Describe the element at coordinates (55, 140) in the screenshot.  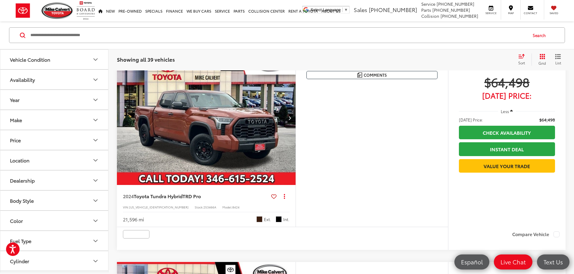
I see `button: PricePrice` at that location.